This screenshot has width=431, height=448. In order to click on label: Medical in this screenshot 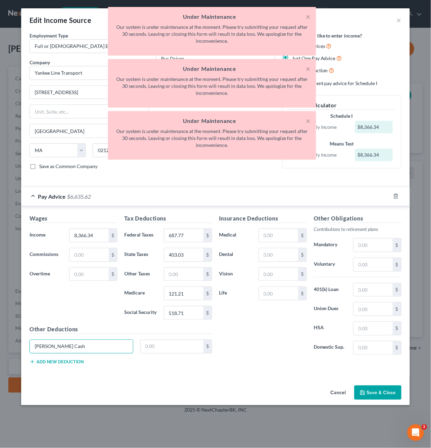, I will do `click(235, 235)`.